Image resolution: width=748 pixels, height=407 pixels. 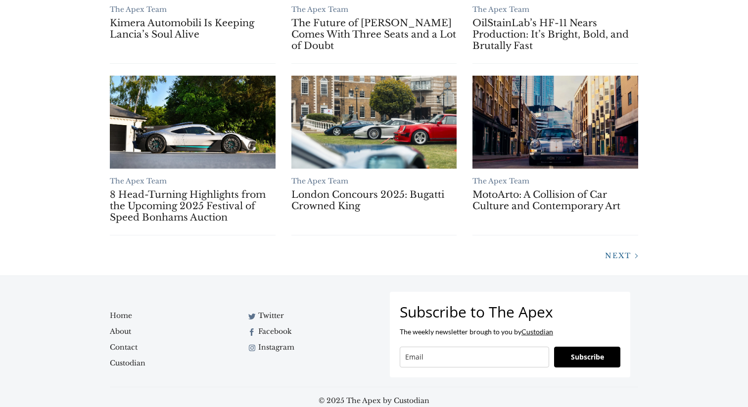 I want to click on span: Next, so click(x=618, y=256).